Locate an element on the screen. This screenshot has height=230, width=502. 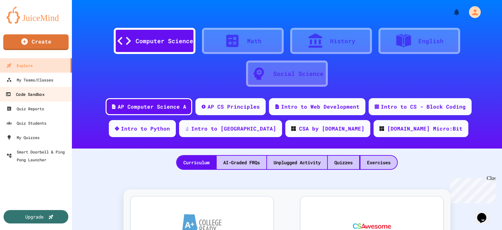
div: My Account is located at coordinates (472, 12).